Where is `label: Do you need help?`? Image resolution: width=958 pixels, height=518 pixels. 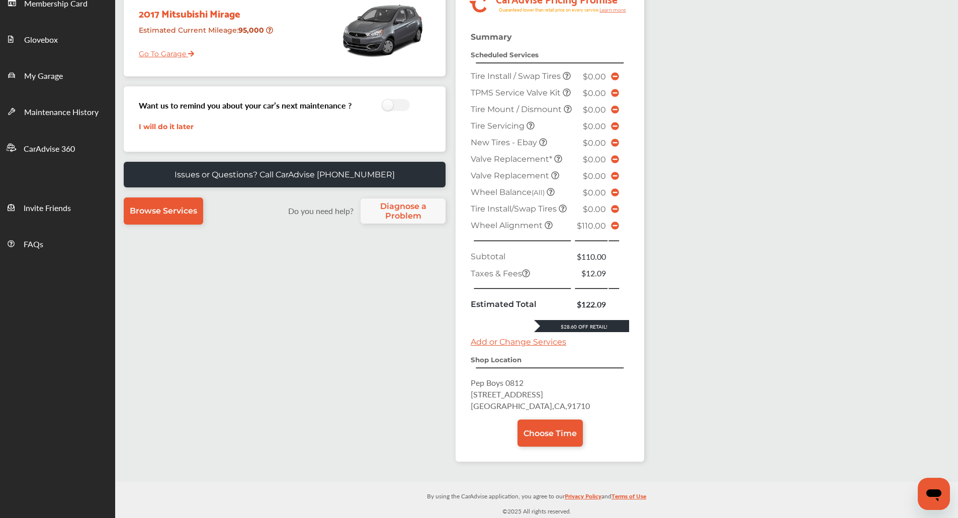 label: Do you need help? is located at coordinates (320, 211).